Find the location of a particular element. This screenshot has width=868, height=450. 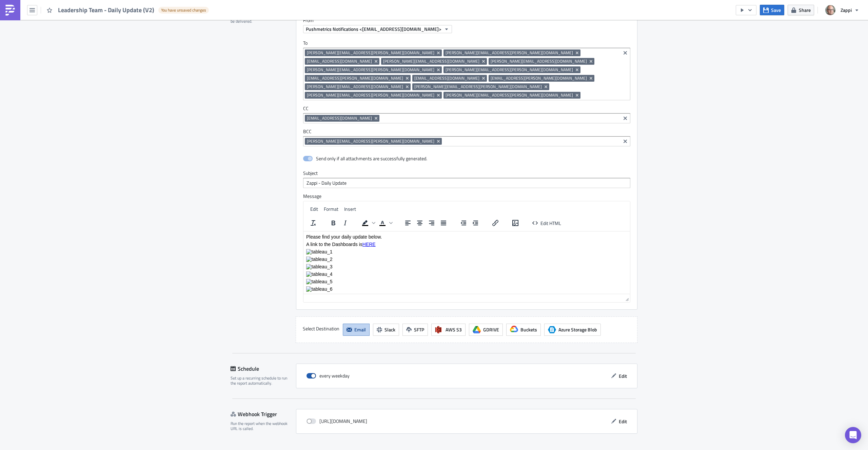

button: Align center is located at coordinates (420, 223).